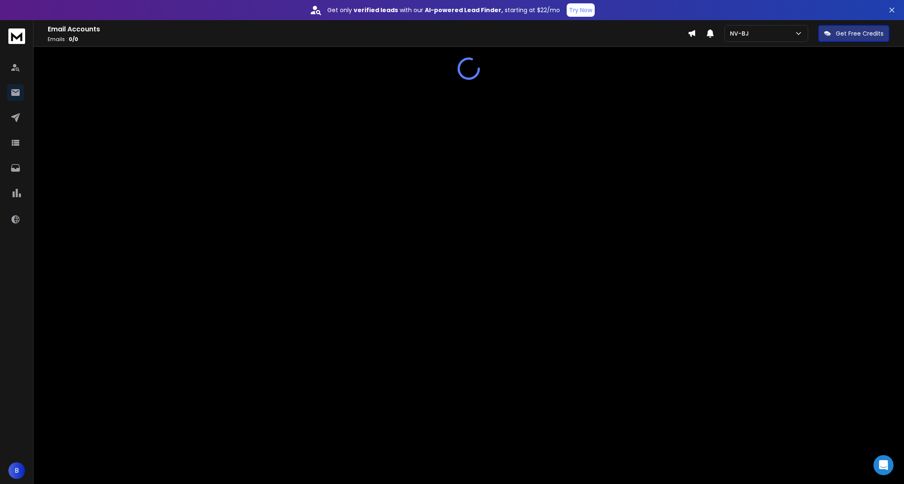  What do you see at coordinates (740, 33) in the screenshot?
I see `p: NV-BJ` at bounding box center [740, 33].